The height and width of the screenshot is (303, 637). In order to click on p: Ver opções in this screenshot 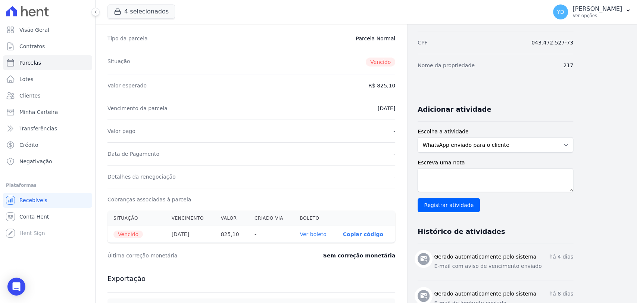, I will do `click(597, 16)`.